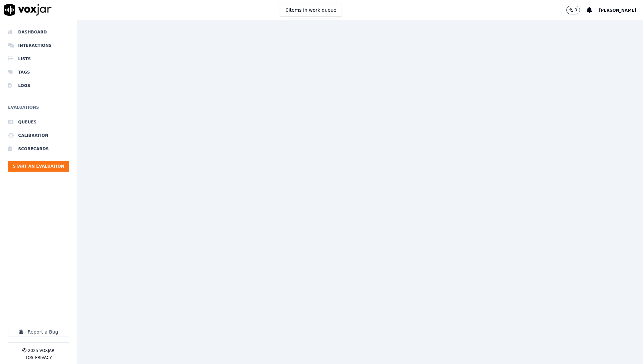 The width and height of the screenshot is (643, 364). What do you see at coordinates (39, 149) in the screenshot?
I see `li: Scorecards` at bounding box center [39, 149].